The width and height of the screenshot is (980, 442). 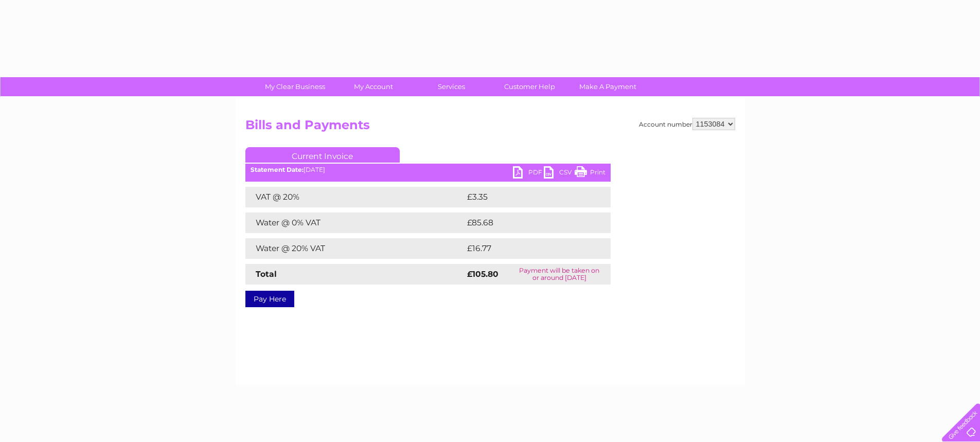 I want to click on strong: £105.80, so click(x=483, y=274).